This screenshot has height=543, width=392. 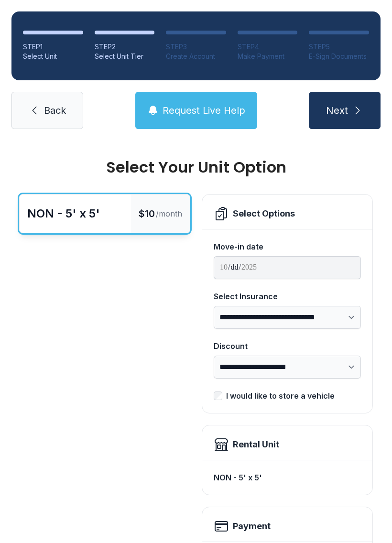 I want to click on div: STEP 2, so click(x=125, y=47).